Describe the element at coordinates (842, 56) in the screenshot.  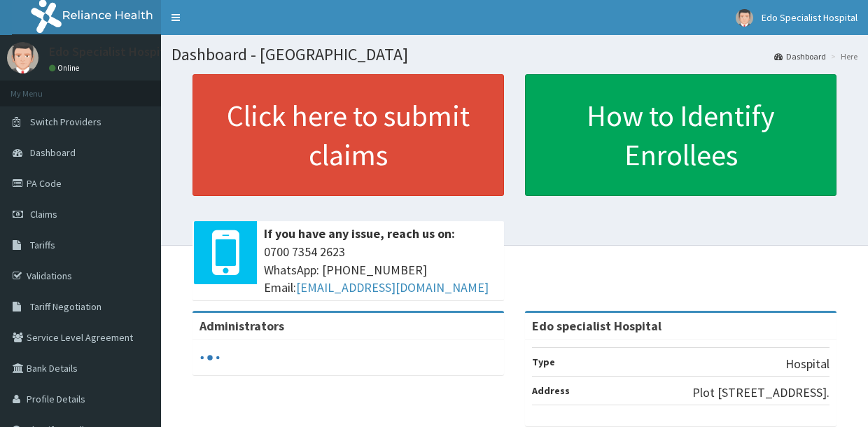
I see `li: Here` at that location.